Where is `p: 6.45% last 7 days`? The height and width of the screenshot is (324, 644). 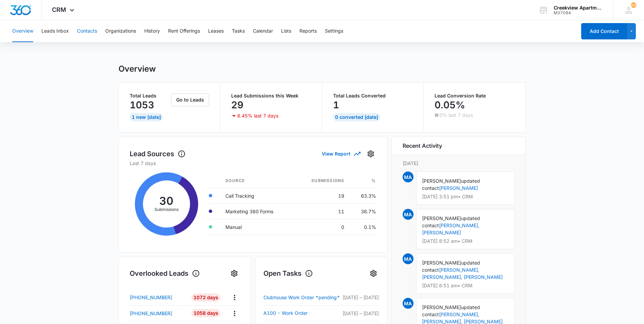 p: 6.45% last 7 days is located at coordinates (257, 116).